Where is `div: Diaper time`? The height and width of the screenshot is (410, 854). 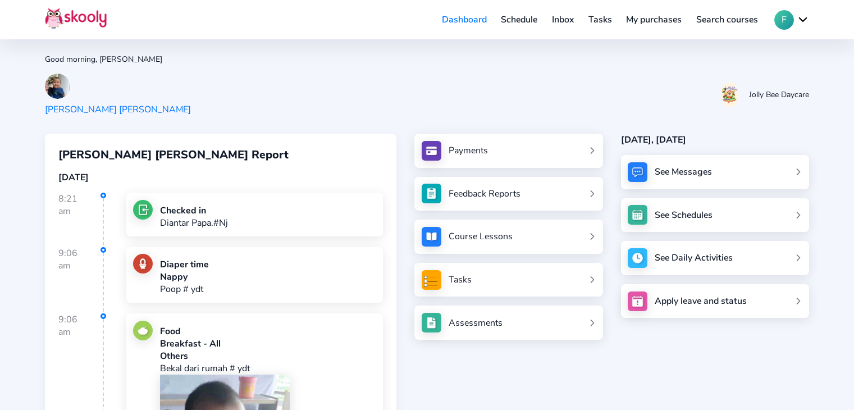 div: Diaper time is located at coordinates (184, 264).